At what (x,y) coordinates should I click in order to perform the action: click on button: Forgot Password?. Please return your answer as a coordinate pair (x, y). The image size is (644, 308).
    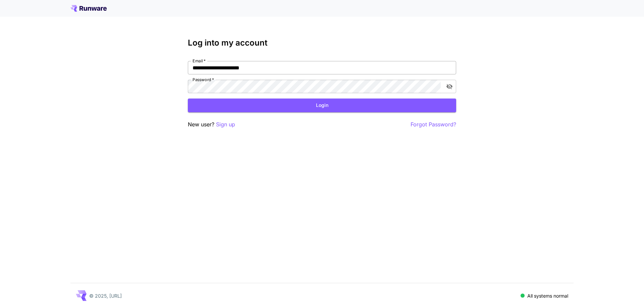
    Looking at the image, I should click on (434, 124).